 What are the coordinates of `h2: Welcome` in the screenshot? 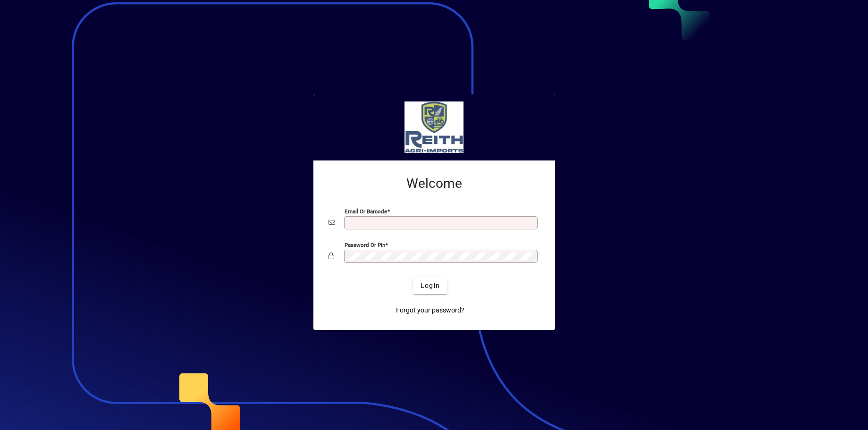 It's located at (434, 183).